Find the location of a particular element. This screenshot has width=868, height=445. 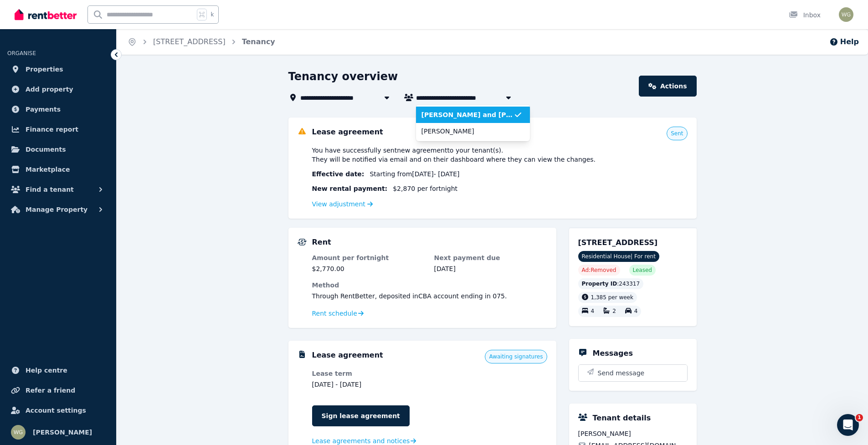

button: Help is located at coordinates (844, 42).